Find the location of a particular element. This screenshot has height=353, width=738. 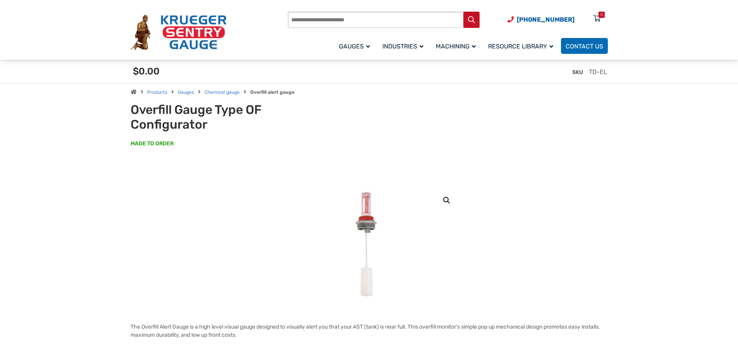

a: Industries is located at coordinates (404, 46).